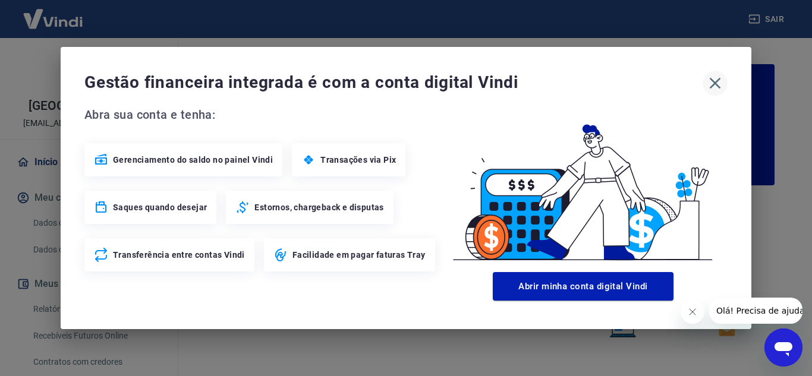 The image size is (812, 376). Describe the element at coordinates (583, 186) in the screenshot. I see `img: Good Billing` at that location.